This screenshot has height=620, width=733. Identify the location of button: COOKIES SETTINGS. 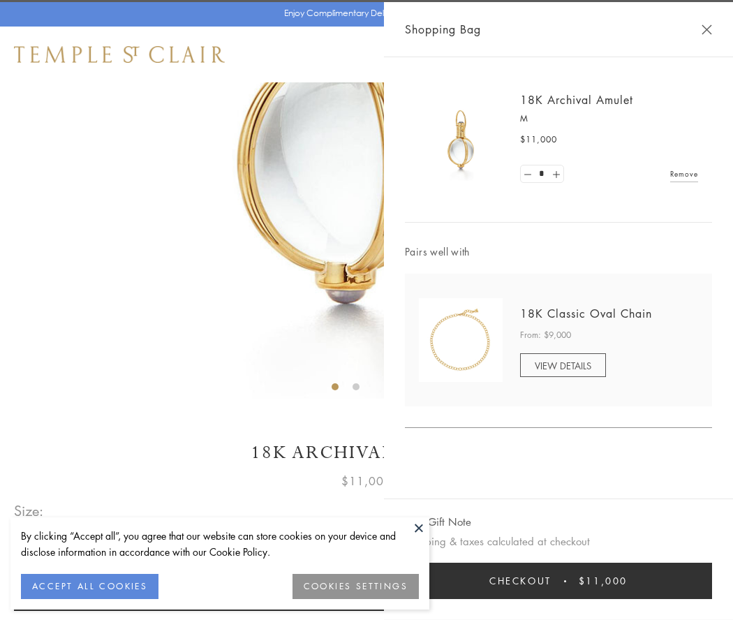
(355, 586).